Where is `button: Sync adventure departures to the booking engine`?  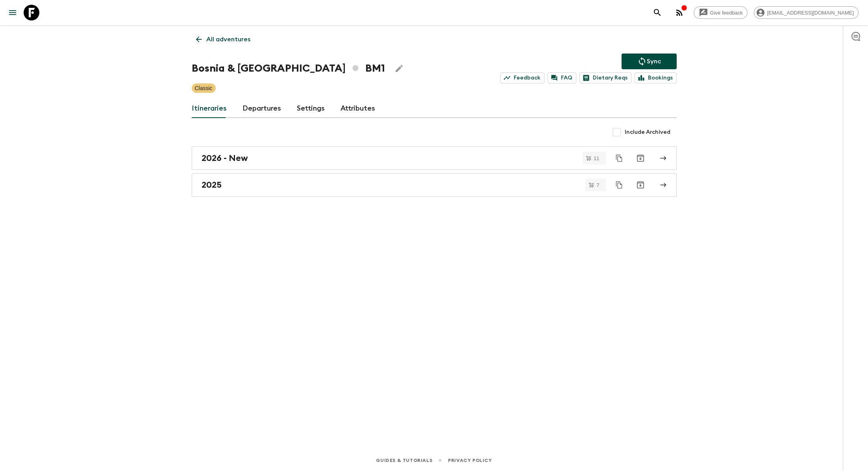 button: Sync adventure departures to the booking engine is located at coordinates (649, 61).